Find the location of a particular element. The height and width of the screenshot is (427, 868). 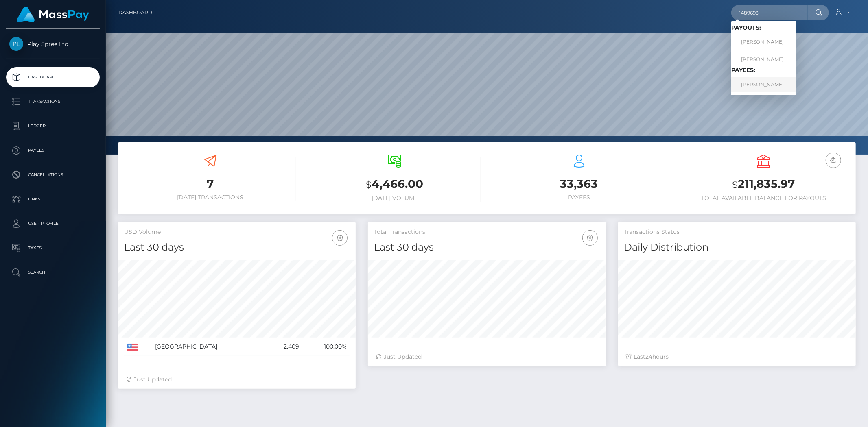

h5: USD Volume is located at coordinates (237, 232).